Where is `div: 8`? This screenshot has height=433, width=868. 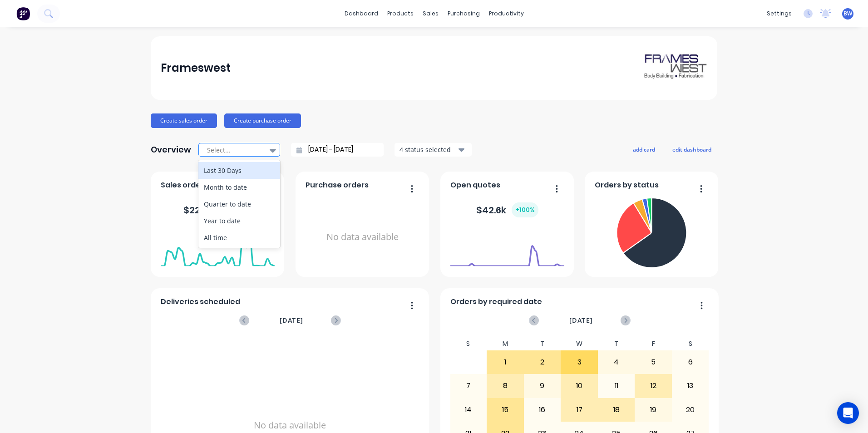
div: 8 is located at coordinates (505, 386).